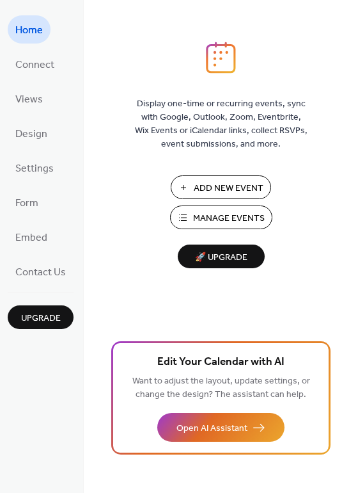 Image resolution: width=358 pixels, height=493 pixels. I want to click on a: Contact Us, so click(40, 271).